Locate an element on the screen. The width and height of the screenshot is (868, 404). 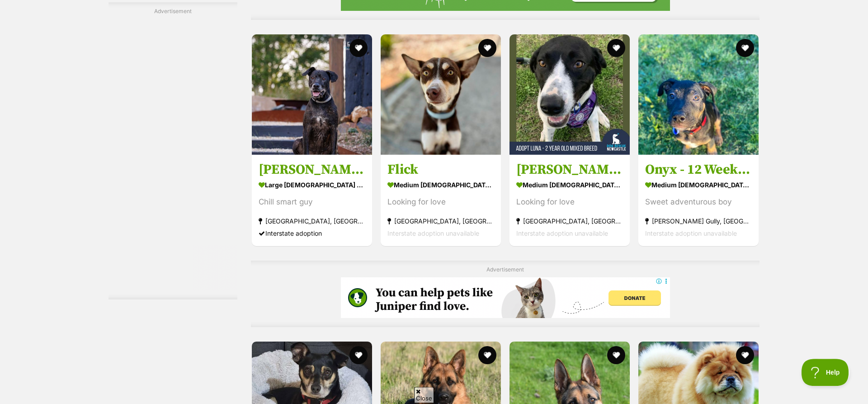
h3: Flick is located at coordinates (441, 170).